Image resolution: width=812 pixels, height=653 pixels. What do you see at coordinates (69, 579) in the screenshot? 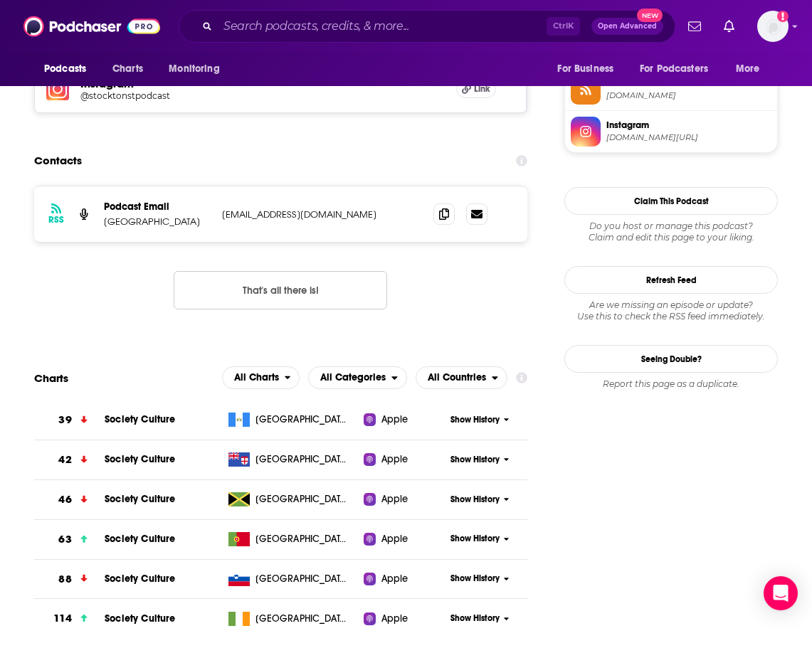
I see `a: 88` at bounding box center [69, 579].